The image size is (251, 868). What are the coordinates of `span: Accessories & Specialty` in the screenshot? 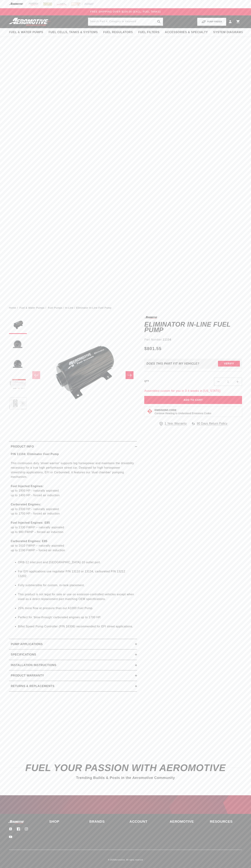 It's located at (186, 32).